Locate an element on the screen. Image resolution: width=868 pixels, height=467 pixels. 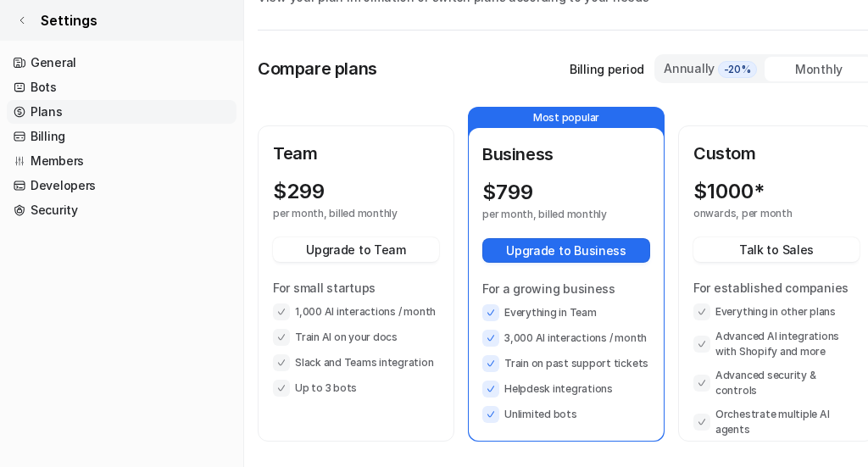
li: Everything in other plans is located at coordinates (777, 312).